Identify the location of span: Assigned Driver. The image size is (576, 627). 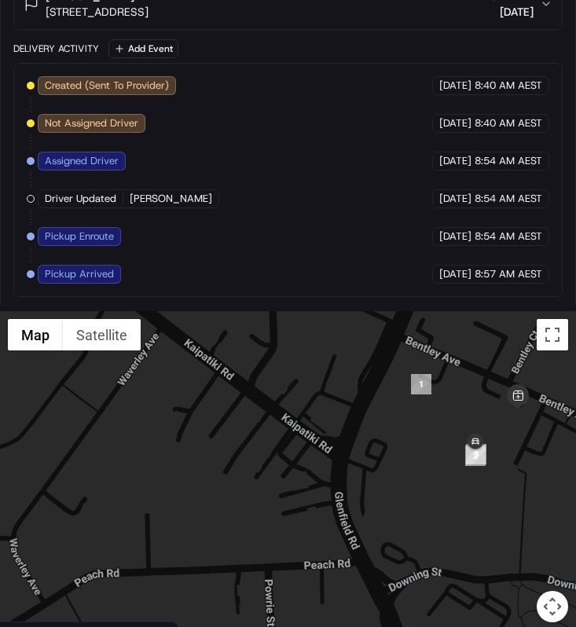
(82, 161).